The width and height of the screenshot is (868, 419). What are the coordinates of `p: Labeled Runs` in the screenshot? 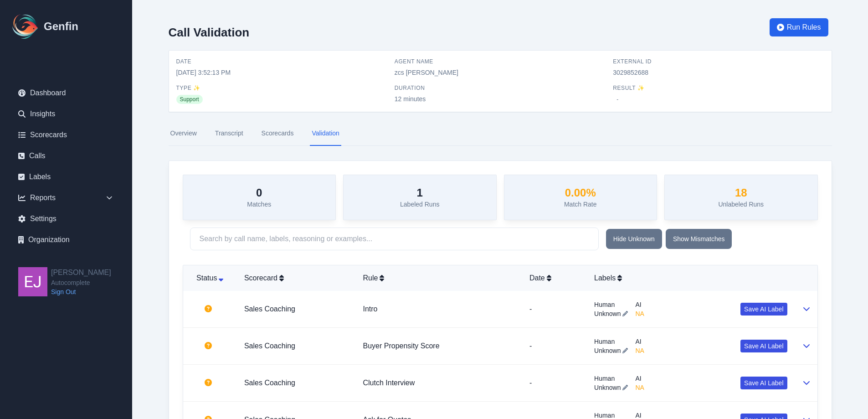 It's located at (420, 204).